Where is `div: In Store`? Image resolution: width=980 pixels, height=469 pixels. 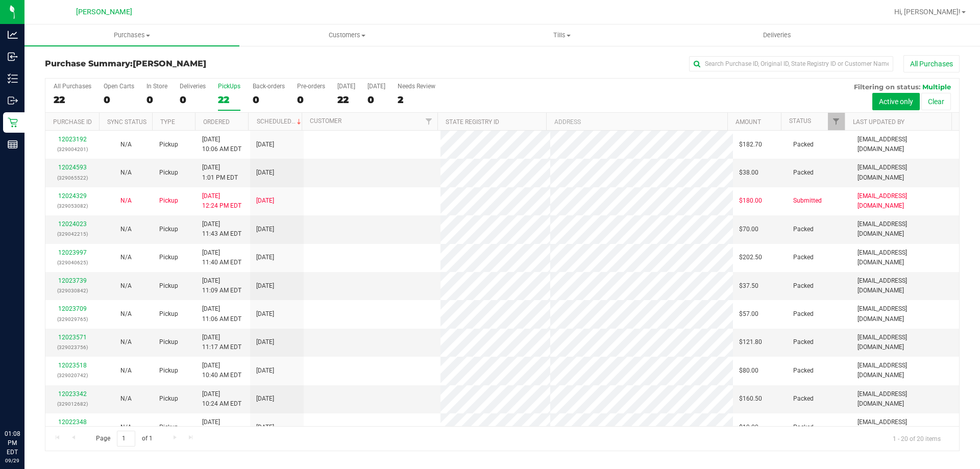
div: In Store is located at coordinates (156, 86).